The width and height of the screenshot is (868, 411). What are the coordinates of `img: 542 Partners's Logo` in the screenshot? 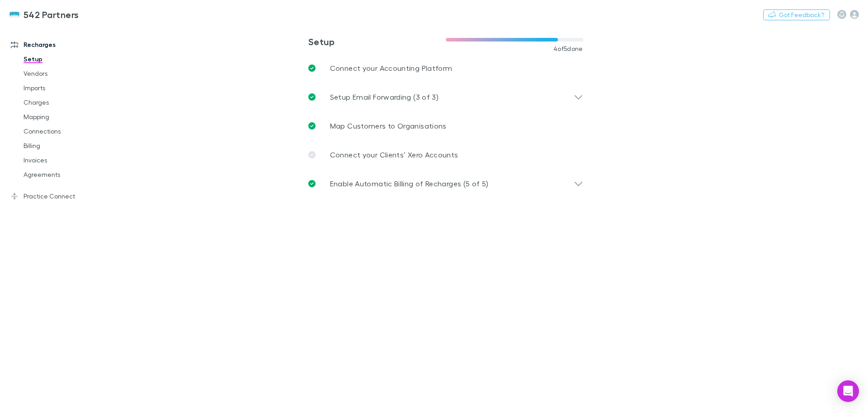 It's located at (15, 15).